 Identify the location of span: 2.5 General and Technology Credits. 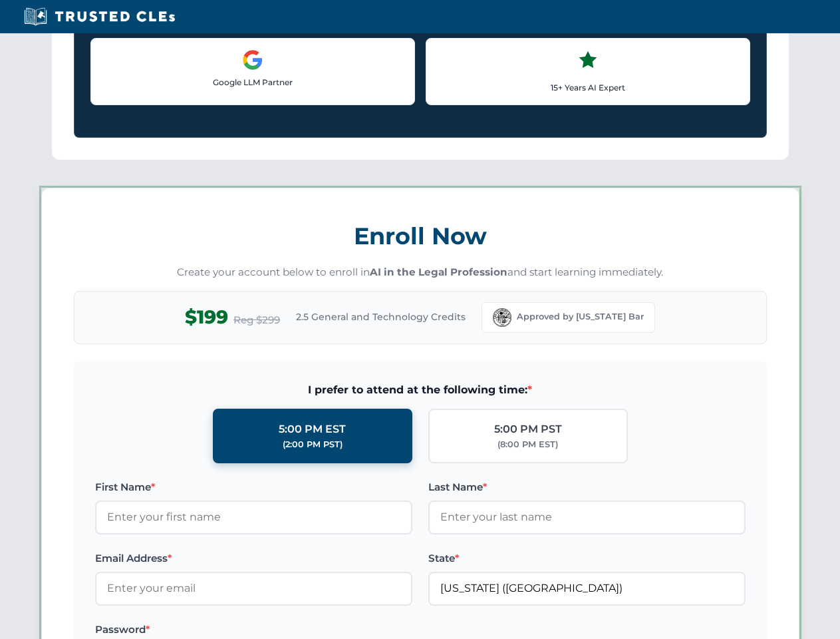
(380, 317).